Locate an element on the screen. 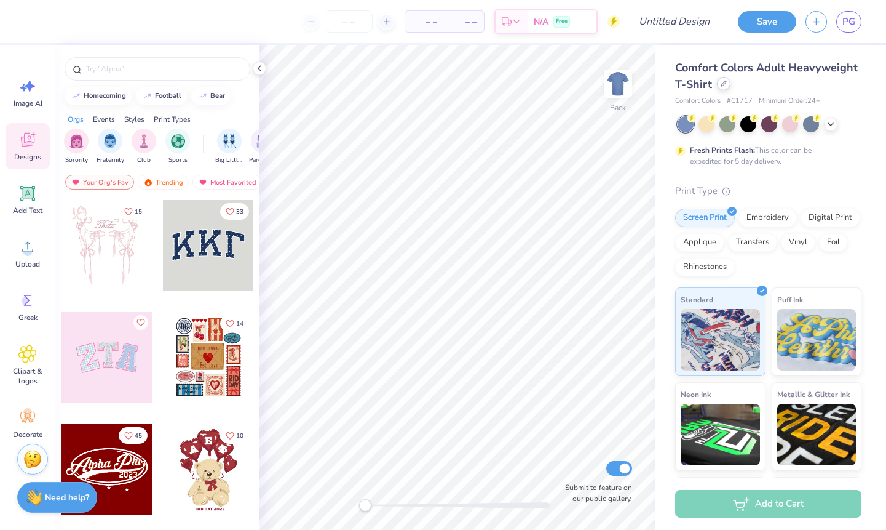 Image resolution: width=886 pixels, height=530 pixels. div: filter for Fraternity is located at coordinates (110, 146).